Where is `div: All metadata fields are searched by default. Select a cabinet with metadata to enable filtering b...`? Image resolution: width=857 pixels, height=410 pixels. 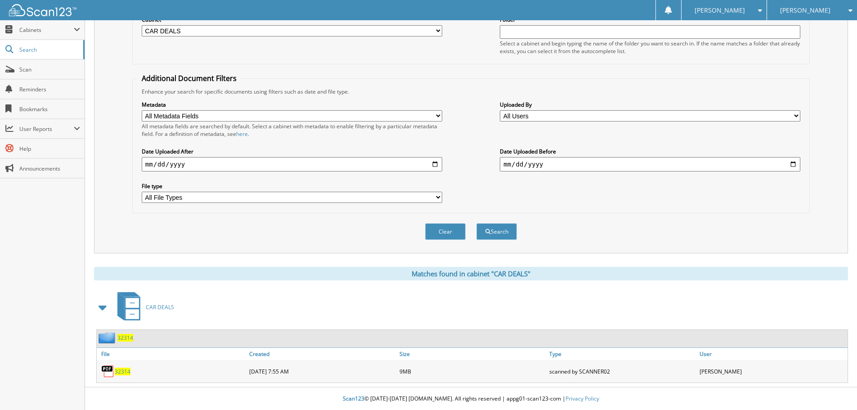 div: All metadata fields are searched by default. Select a cabinet with metadata to enable filtering b... is located at coordinates (292, 130).